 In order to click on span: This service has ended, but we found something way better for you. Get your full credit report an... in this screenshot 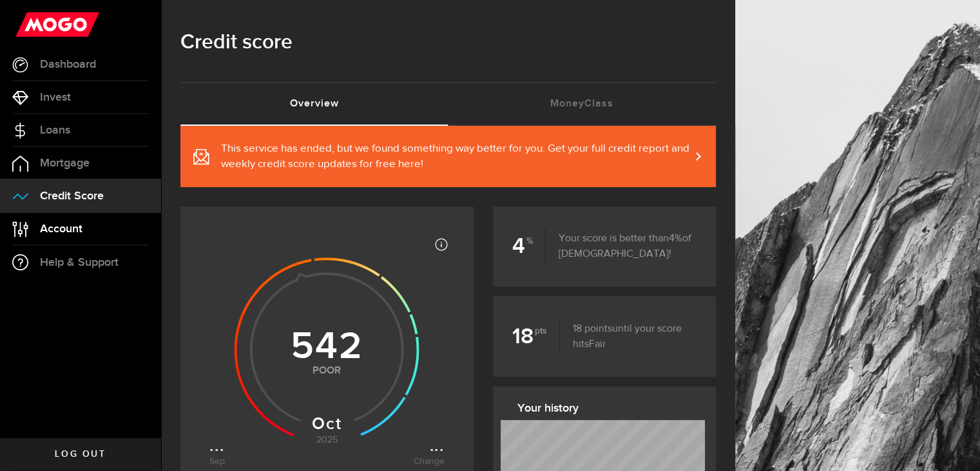, I will do `click(456, 157)`.